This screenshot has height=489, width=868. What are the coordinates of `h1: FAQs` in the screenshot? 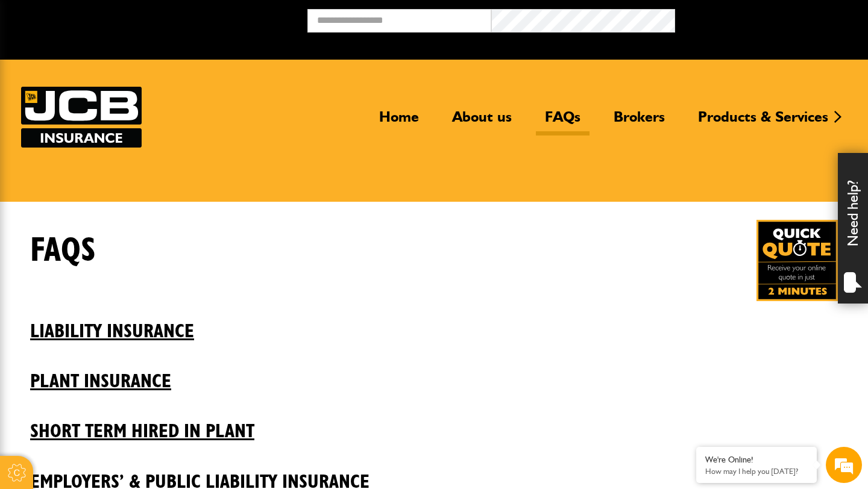 It's located at (63, 250).